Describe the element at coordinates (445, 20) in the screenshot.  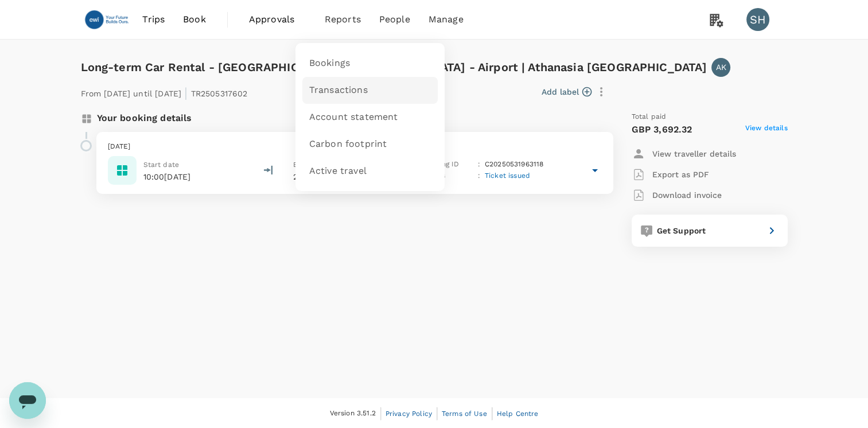
I see `span: Manage` at that location.